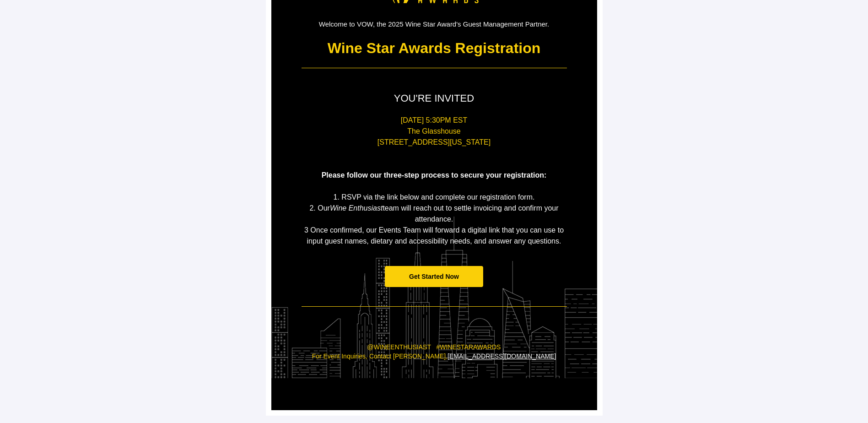 The image size is (868, 423). I want to click on a: Get Started Now, so click(434, 276).